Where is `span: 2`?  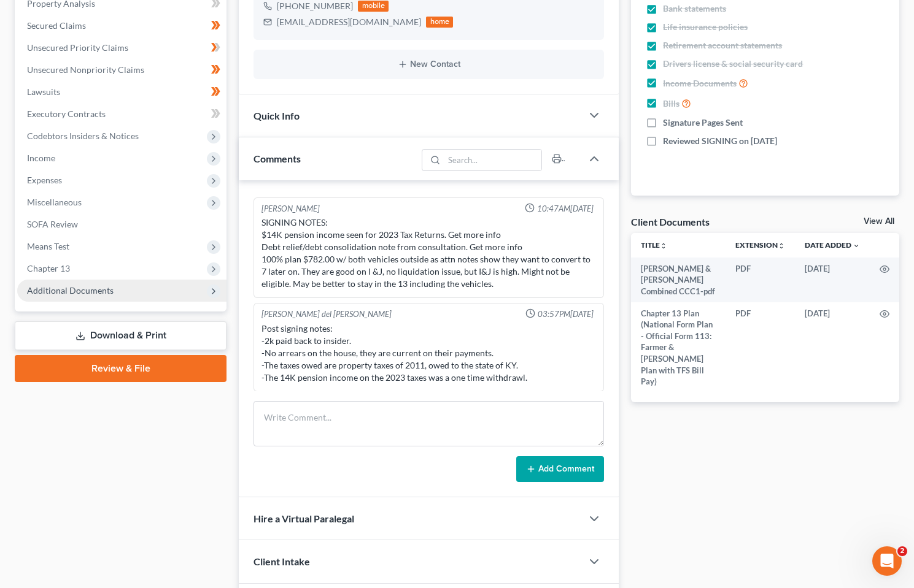 span: 2 is located at coordinates (902, 552).